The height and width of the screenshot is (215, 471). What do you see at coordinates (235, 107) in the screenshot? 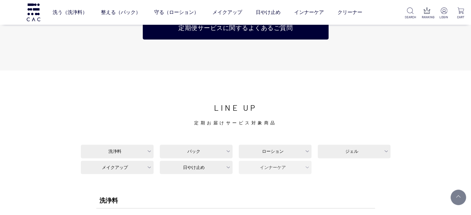
I see `span: LINE UP` at bounding box center [235, 107].